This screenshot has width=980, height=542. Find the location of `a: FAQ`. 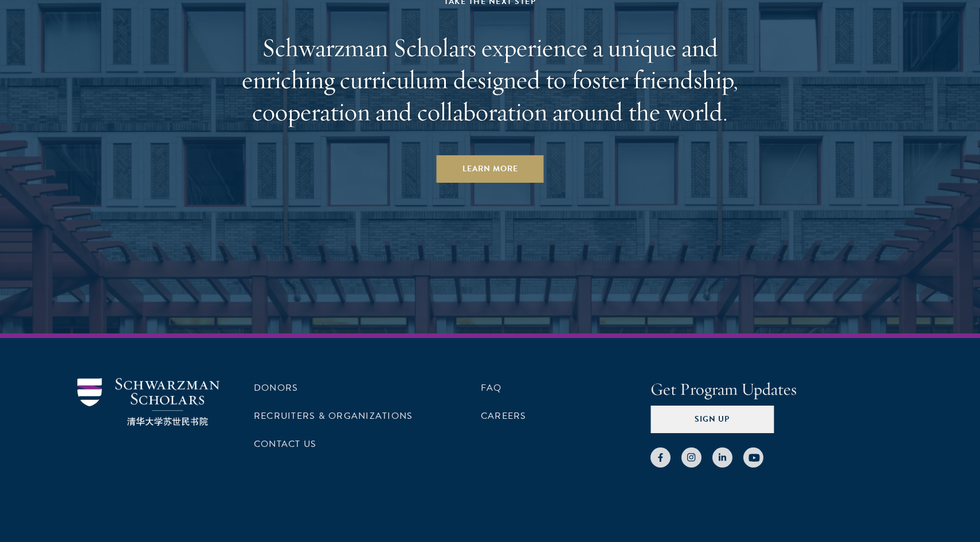

a: FAQ is located at coordinates (491, 388).